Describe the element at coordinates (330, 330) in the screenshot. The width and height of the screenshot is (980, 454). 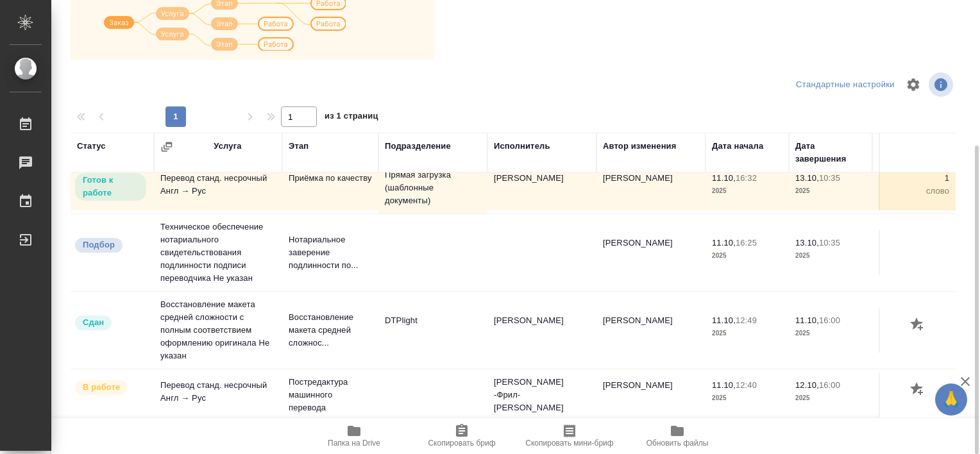
I see `p: Восстановление макета средней сложнос...` at that location.